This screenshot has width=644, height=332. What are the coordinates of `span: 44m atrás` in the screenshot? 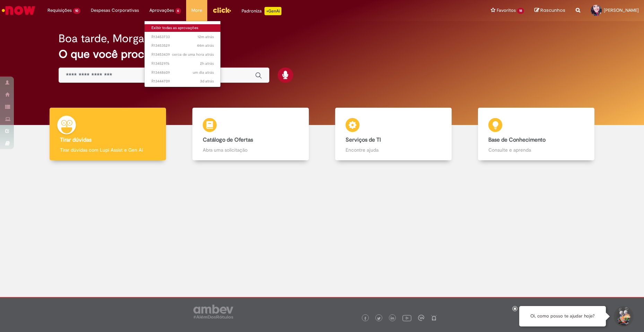 It's located at (205, 45).